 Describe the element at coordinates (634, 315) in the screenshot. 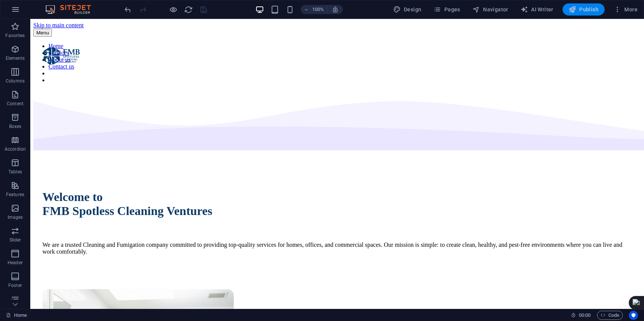

I see `button: Usercentrics` at that location.